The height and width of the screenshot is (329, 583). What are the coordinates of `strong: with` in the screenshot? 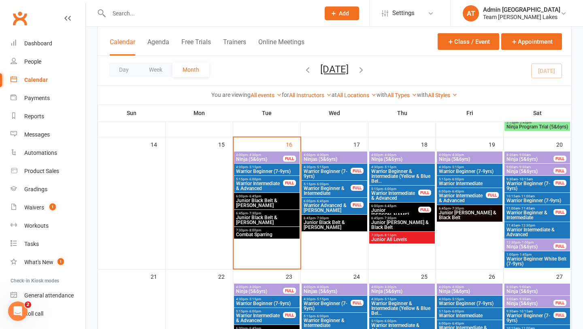 It's located at (382, 95).